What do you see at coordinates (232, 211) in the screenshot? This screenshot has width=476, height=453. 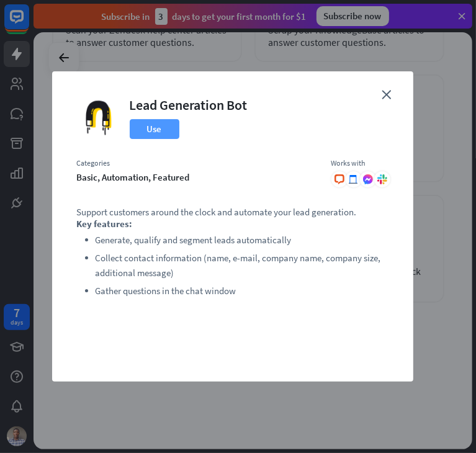 I see `p: Support customers around the clock and automate your lead generation.` at bounding box center [232, 211].